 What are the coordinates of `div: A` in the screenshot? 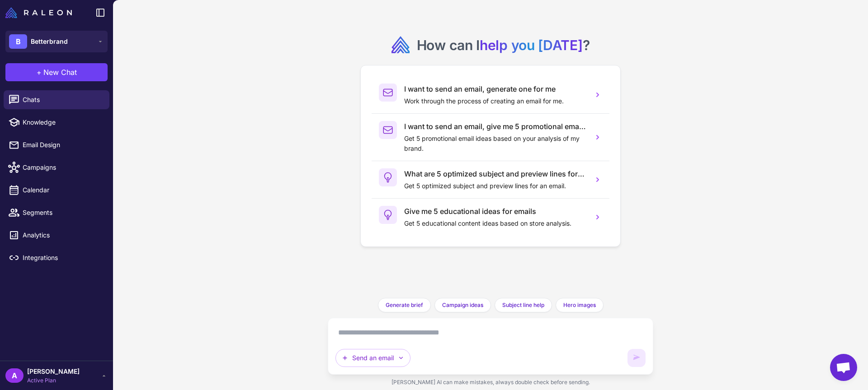 It's located at (14, 376).